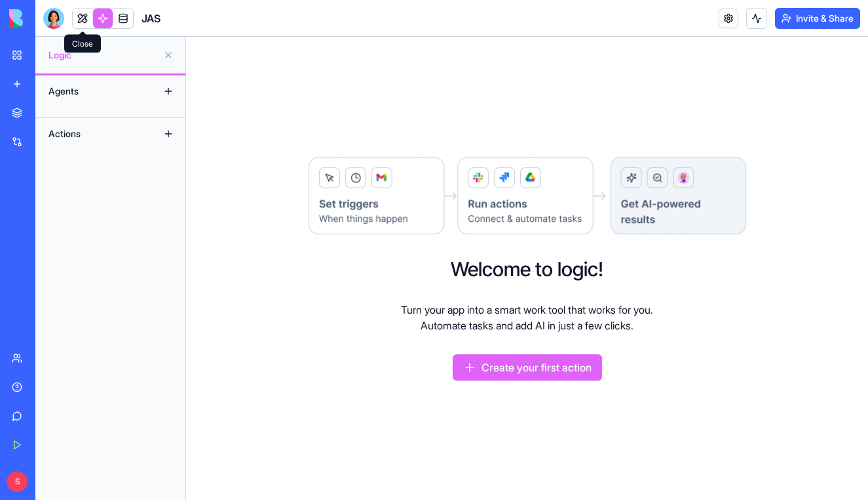 The image size is (868, 500). I want to click on span: Logic, so click(103, 55).